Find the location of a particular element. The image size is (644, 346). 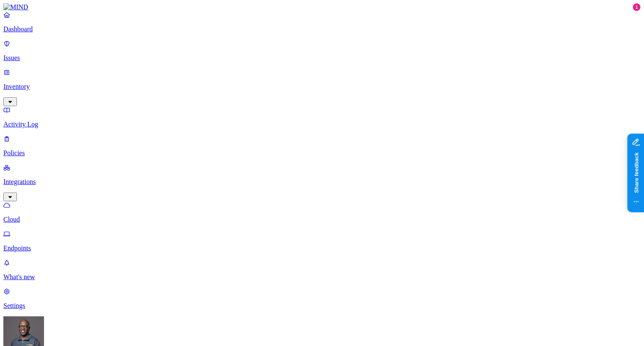

p: Issues is located at coordinates (322, 58).